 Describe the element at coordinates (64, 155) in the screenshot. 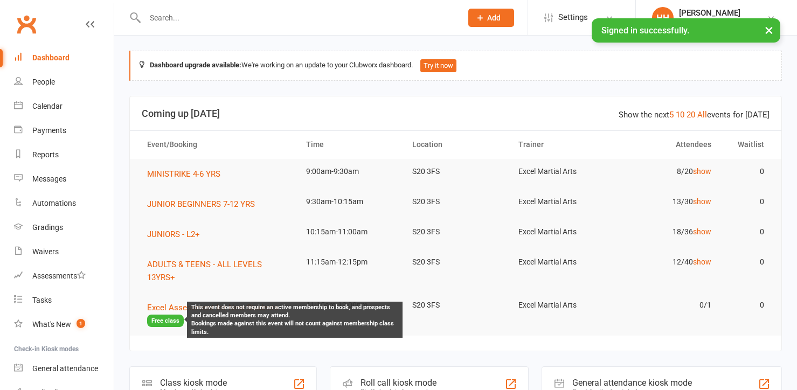

I see `a: Reports` at that location.